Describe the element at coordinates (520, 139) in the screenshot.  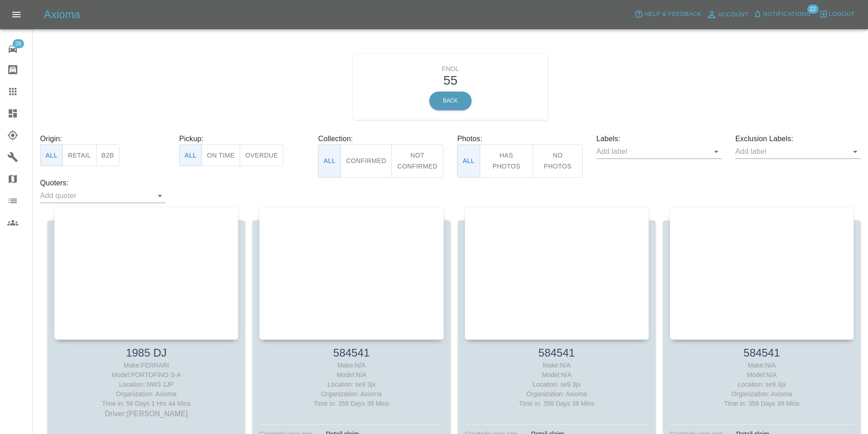
I see `p: Photos:` at that location.